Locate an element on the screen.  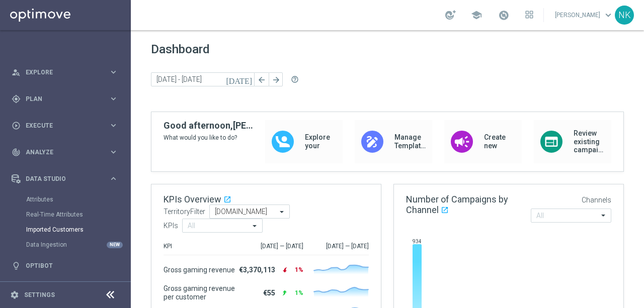
span: school is located at coordinates (477, 15).